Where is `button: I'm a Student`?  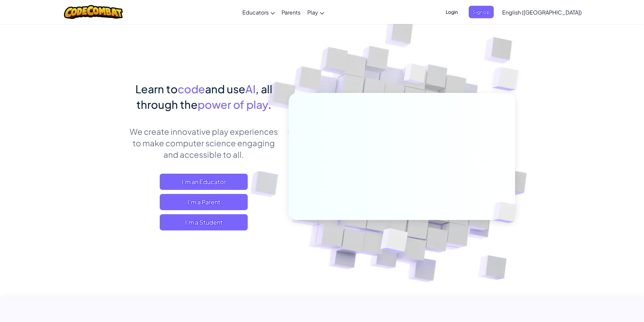
button: I'm a Student is located at coordinates (204, 223).